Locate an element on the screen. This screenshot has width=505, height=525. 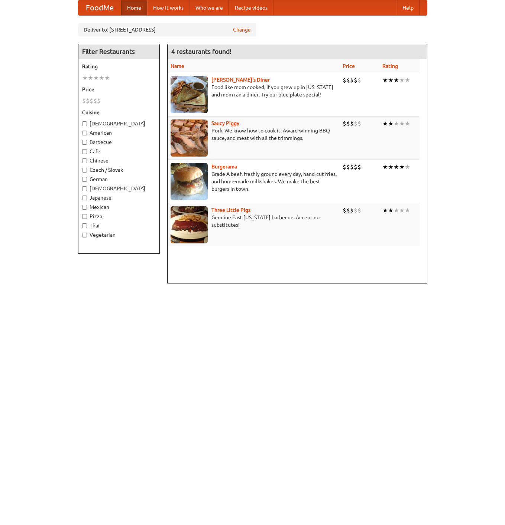
b: Burgerama is located at coordinates (224, 167).